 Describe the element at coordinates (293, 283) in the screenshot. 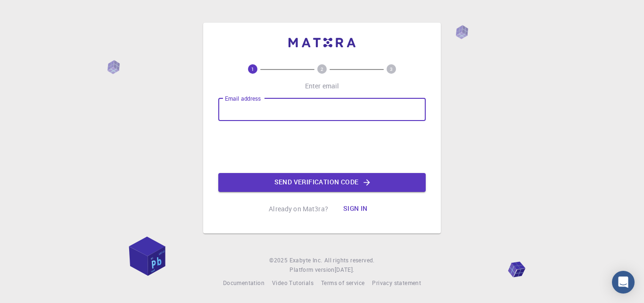

I see `a: Video Tutorials` at that location.